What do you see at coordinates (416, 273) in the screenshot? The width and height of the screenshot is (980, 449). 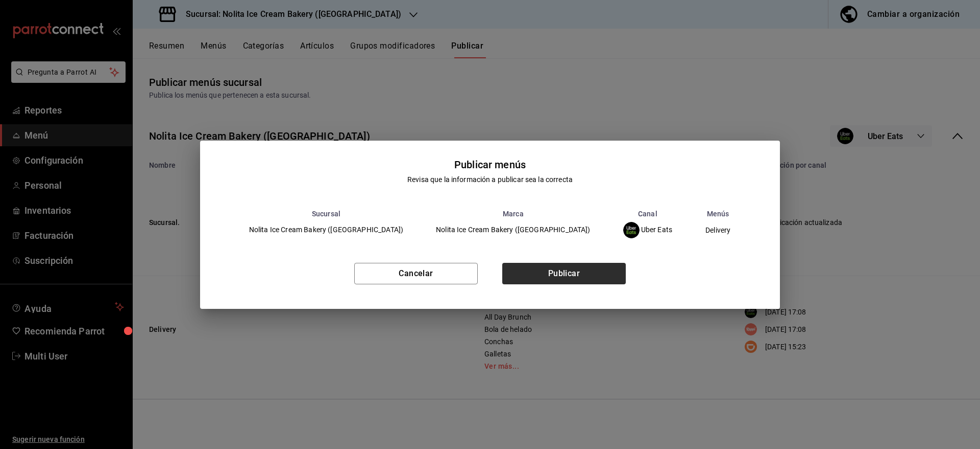 I see `button: Cancelar` at bounding box center [416, 273].